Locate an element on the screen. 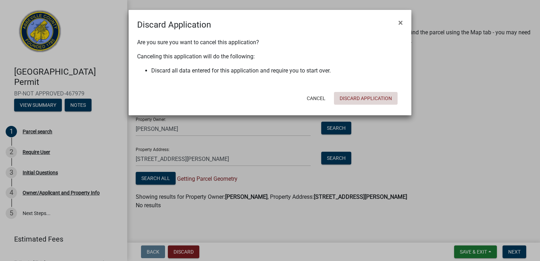 The image size is (540, 261). button: Cancel is located at coordinates (316, 98).